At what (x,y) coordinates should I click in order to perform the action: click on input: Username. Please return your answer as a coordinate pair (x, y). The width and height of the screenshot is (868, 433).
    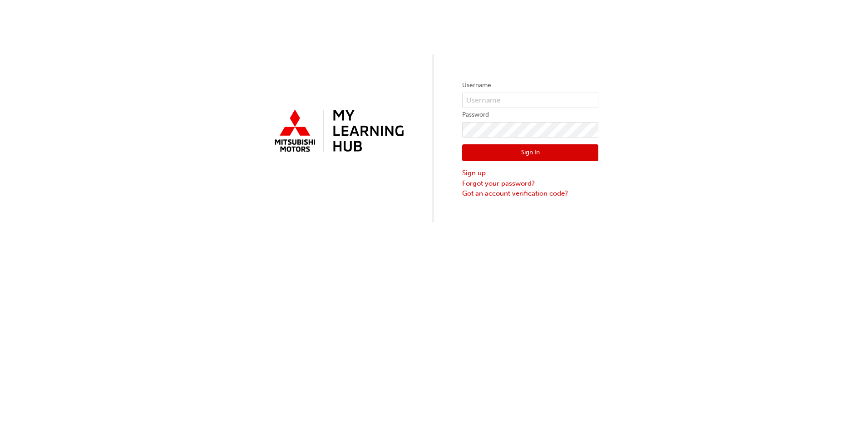
    Looking at the image, I should click on (530, 100).